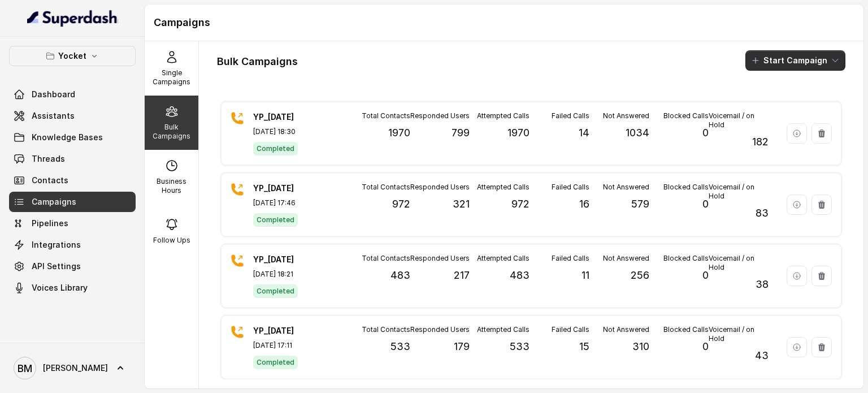 This screenshot has width=868, height=393. I want to click on span: Dashboard, so click(53, 95).